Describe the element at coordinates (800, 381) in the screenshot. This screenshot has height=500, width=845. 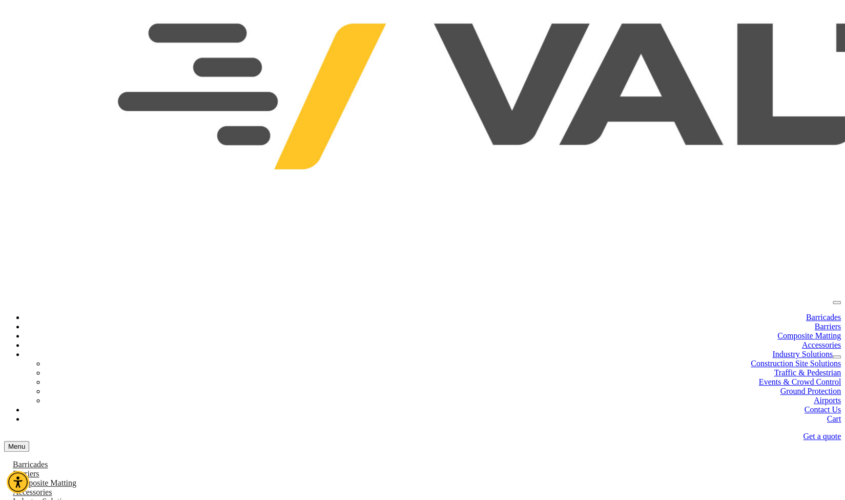
I see `a: Events & Crowd Control` at that location.